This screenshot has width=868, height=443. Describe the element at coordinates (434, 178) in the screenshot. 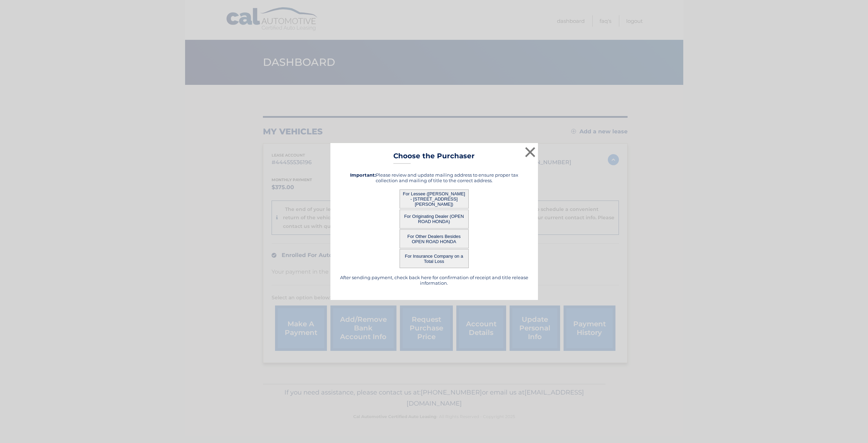

I see `h5: Please review and update mailing address to ensure proper tax collection and mailing of title to ...` at that location.